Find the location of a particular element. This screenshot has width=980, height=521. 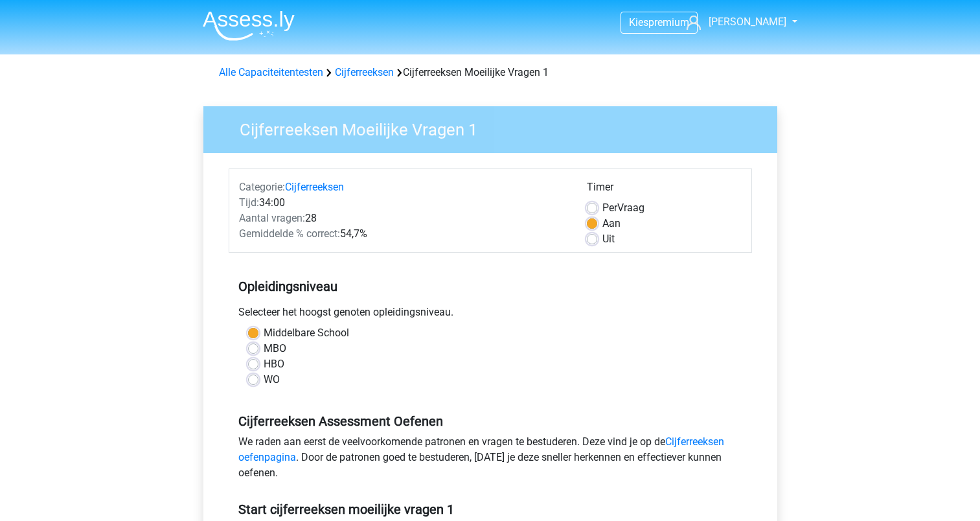

div: Selecteer het hoogst genoten opleidingsniveau. is located at coordinates (490, 315).